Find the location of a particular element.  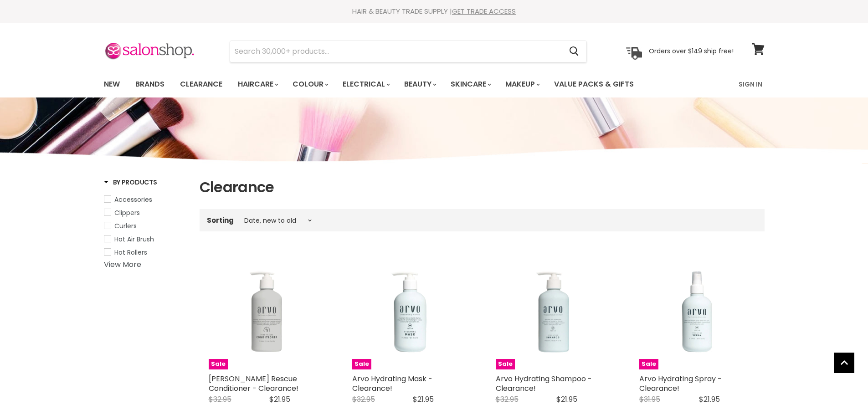

p: Orders over $149 ship free! is located at coordinates (691, 51).